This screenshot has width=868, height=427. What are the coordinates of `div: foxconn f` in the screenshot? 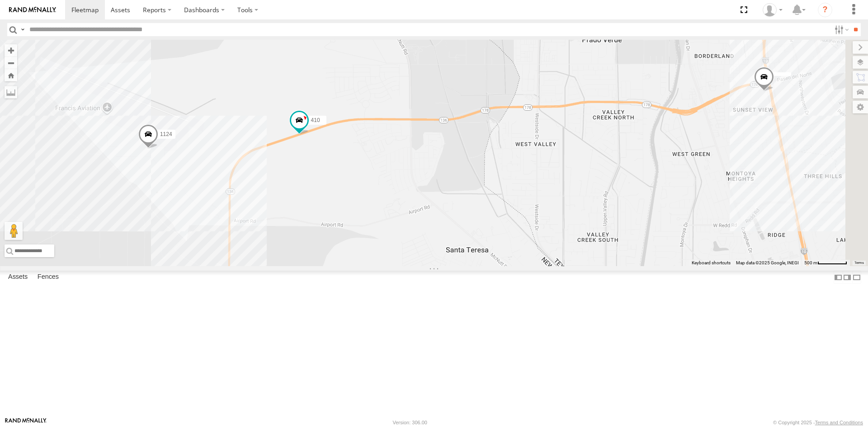 It's located at (772, 10).